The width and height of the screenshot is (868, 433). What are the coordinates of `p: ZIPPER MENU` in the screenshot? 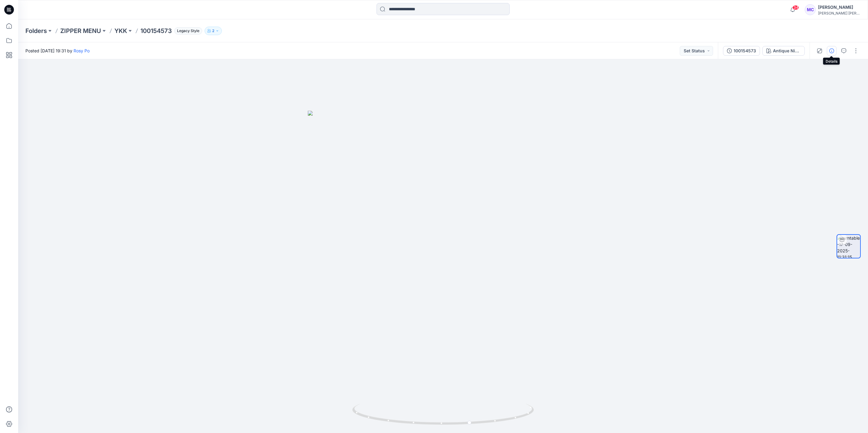 It's located at (81, 31).